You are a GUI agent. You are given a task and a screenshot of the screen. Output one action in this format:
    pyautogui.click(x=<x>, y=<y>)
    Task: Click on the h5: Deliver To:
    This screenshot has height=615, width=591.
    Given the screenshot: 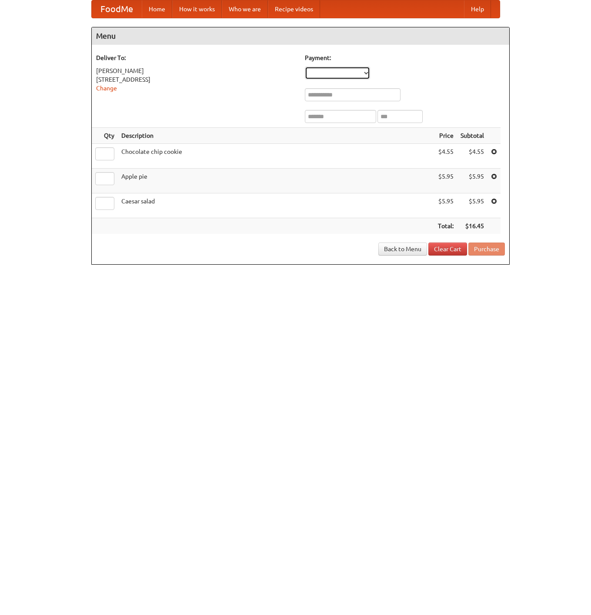 What is the action you would take?
    pyautogui.click(x=196, y=58)
    